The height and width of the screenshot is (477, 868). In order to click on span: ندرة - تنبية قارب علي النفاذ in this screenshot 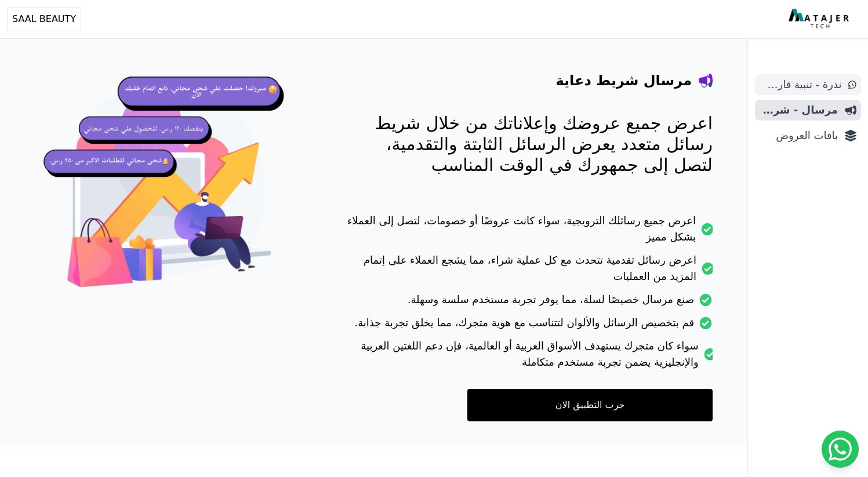, I will do `click(800, 85)`.